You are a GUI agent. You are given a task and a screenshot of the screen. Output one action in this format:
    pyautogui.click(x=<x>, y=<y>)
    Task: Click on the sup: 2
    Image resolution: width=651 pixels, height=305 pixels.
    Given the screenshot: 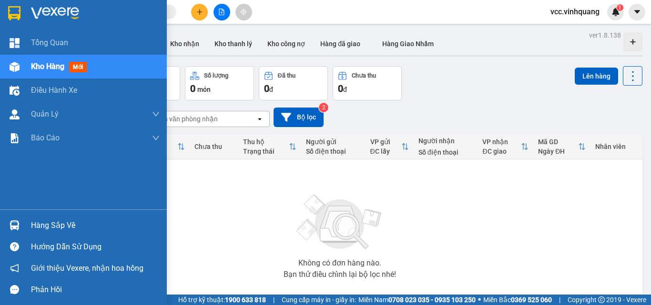 What is the action you would take?
    pyautogui.click(x=323, y=108)
    